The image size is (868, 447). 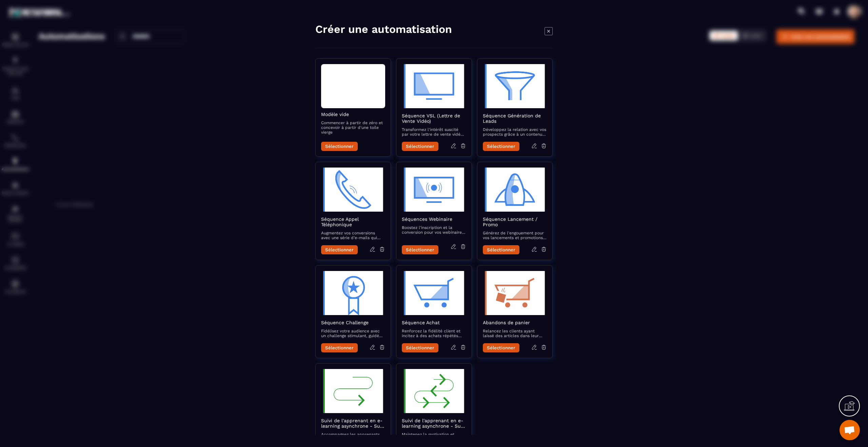 What do you see at coordinates (433, 132) in the screenshot?
I see `p: Transformez l'intérêt suscité par votre lettre de vente vidéo en actions concrètes avec des e-mai...` at bounding box center [433, 132].